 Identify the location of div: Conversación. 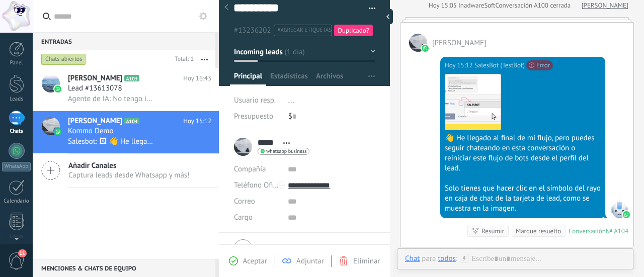
(587, 231).